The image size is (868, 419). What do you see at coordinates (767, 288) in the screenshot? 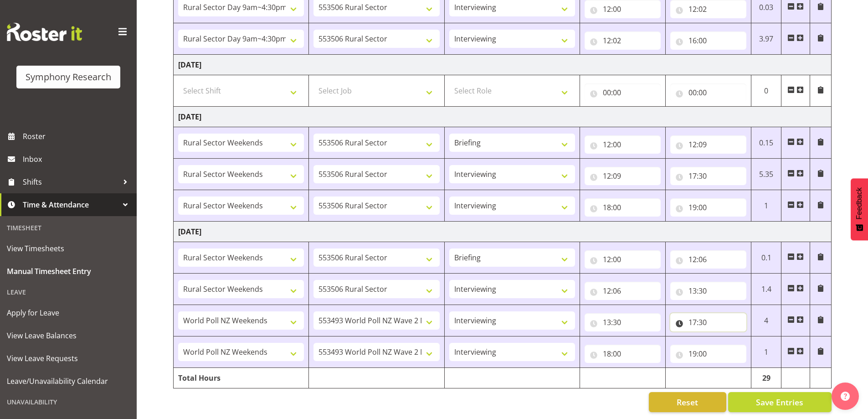
I see `td: 1.4` at bounding box center [767, 288].